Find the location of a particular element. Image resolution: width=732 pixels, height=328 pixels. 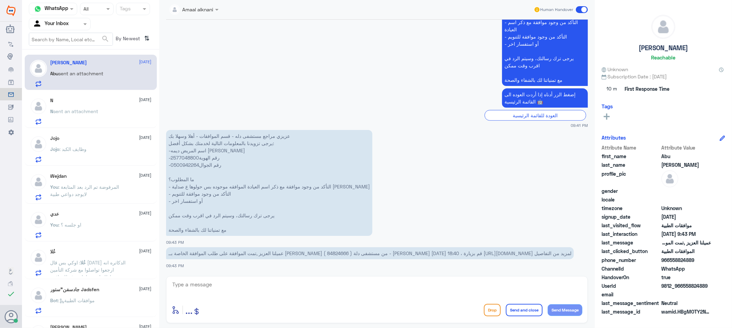

span: first_name is located at coordinates (631, 156).